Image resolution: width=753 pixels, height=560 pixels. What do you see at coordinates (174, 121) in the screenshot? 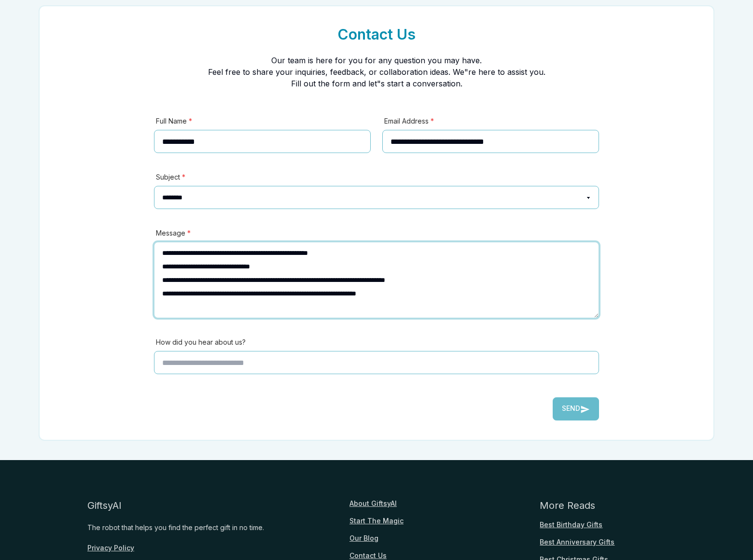
I see `label: Full Name` at bounding box center [174, 121].